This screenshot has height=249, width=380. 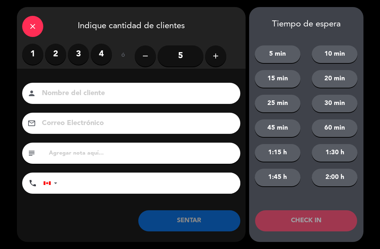 What do you see at coordinates (216, 56) in the screenshot?
I see `button: add` at bounding box center [216, 56].